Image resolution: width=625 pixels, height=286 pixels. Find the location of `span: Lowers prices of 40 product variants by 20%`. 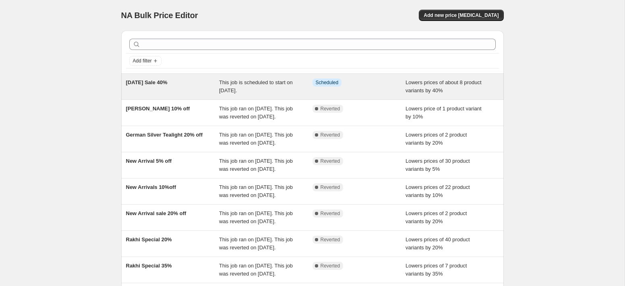

span: Lowers prices of 40 product variants by 20% is located at coordinates (438, 243).